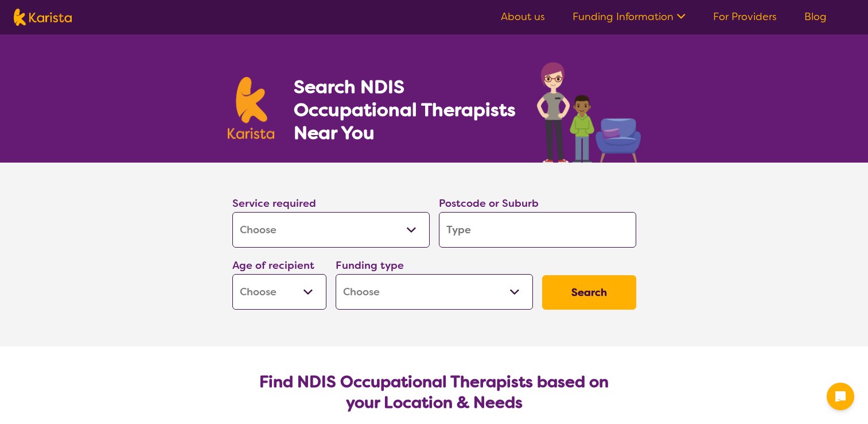  What do you see at coordinates (273, 265) in the screenshot?
I see `label: Age of recipient` at bounding box center [273, 265].